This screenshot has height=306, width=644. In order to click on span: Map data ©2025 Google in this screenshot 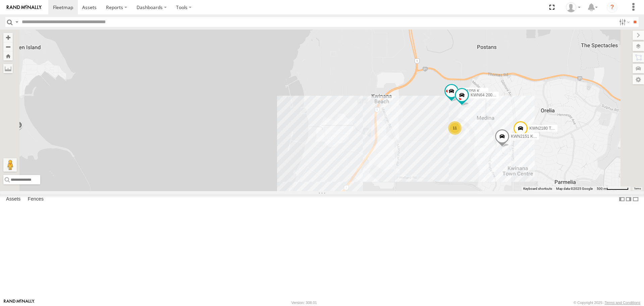, I will do `click(574, 189)`.